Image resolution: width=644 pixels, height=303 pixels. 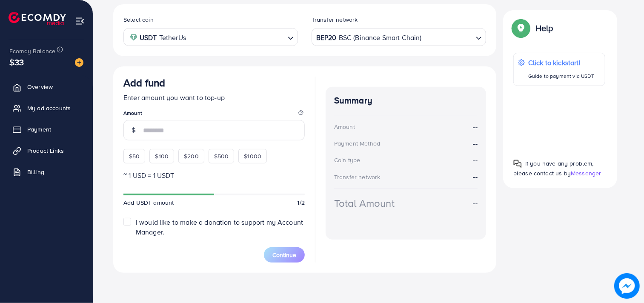 I want to click on span: Product Links, so click(x=46, y=151).